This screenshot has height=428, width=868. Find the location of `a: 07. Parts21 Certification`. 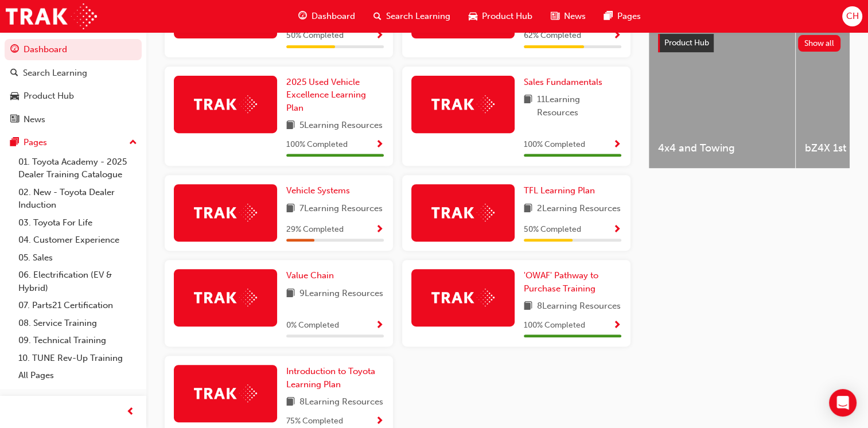

a: 07. Parts21 Certification is located at coordinates (77, 306).